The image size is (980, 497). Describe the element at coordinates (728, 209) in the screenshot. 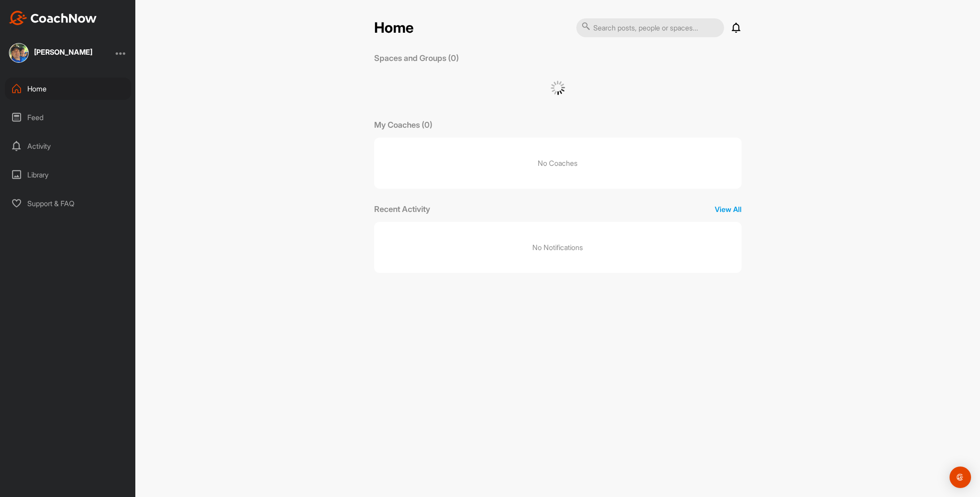

I see `p: View All` at that location.